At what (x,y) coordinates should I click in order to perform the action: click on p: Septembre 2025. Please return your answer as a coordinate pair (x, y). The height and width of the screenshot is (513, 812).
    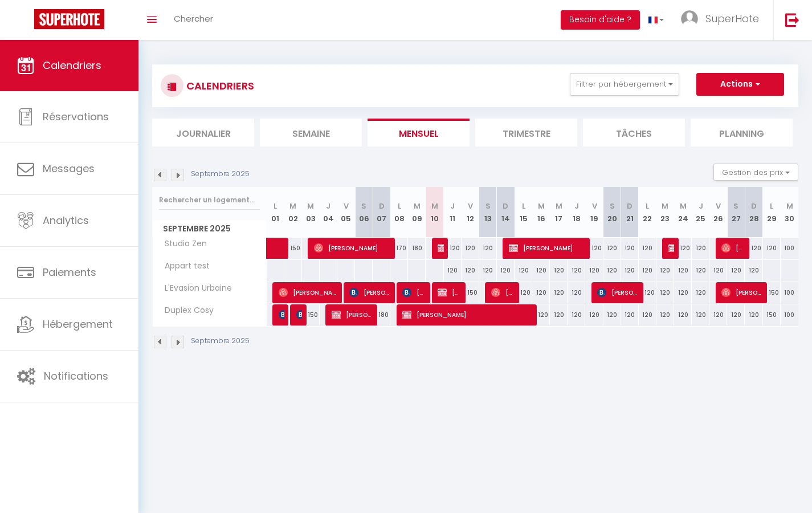
    Looking at the image, I should click on (220, 341).